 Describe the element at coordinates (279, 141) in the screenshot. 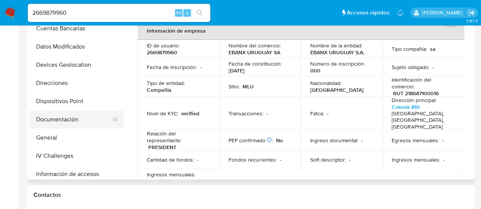

I see `p: No` at that location.